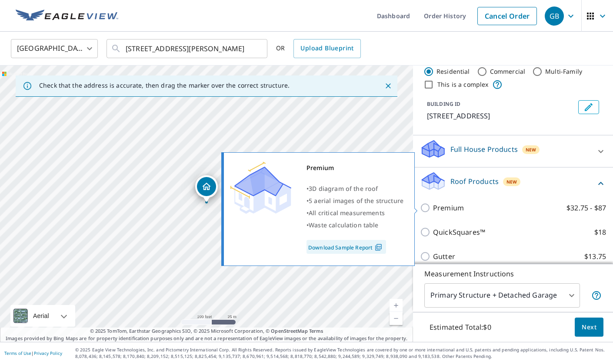 This screenshot has height=364, width=613. Describe the element at coordinates (506, 16) in the screenshot. I see `a: Cancel Order` at that location.